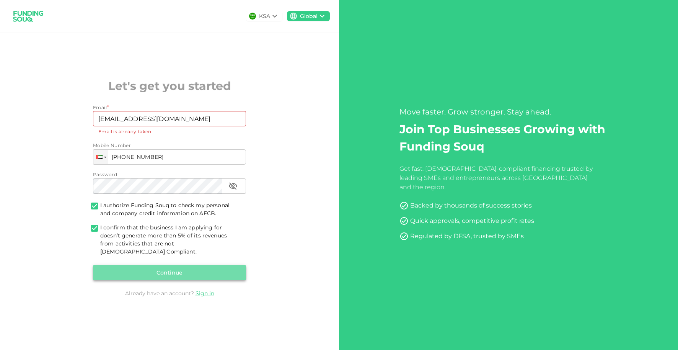  What do you see at coordinates (101, 157) in the screenshot?
I see `div: United Arab Emirates: + 971` at bounding box center [101, 157].